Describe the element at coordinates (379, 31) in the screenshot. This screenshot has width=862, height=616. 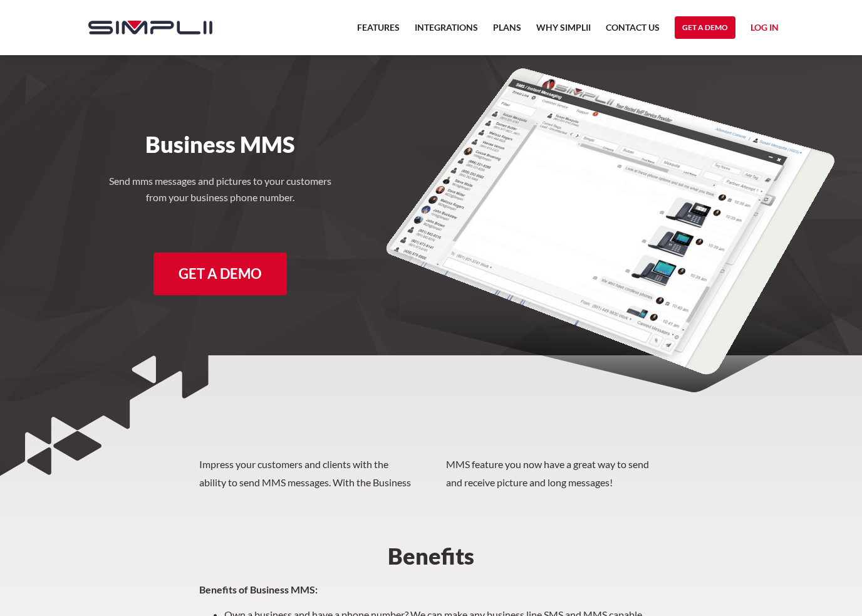
I see `a: Features` at that location.